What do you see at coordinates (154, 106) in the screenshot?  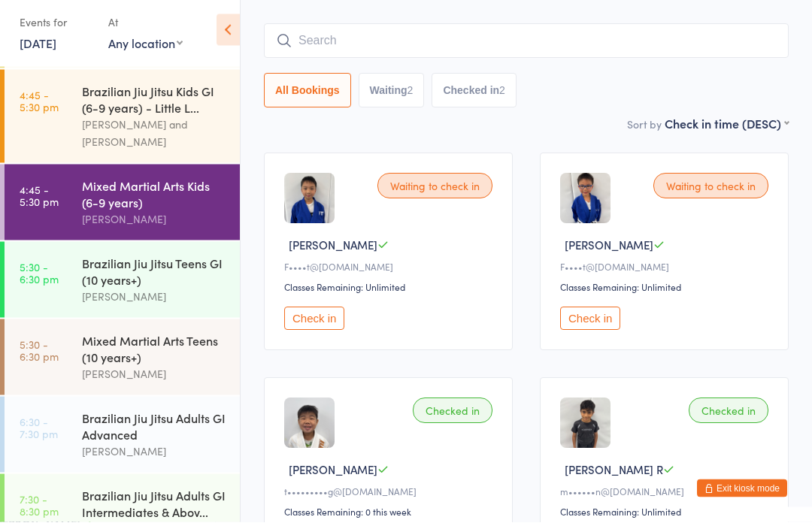 I see `div: Brazilian Jiu Jitsu Kids GI (6-9 years) - Little L...` at bounding box center [154, 106].